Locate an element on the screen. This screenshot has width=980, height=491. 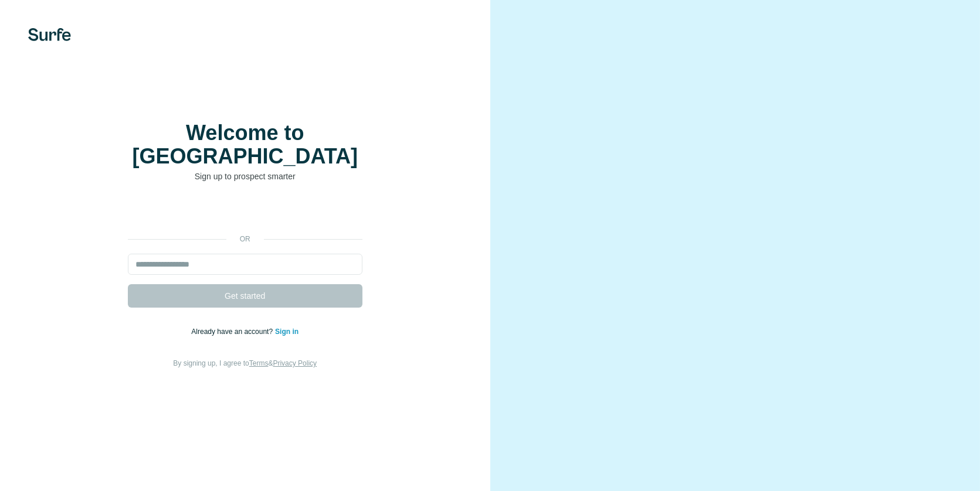
a: Sign in is located at coordinates (287, 332).